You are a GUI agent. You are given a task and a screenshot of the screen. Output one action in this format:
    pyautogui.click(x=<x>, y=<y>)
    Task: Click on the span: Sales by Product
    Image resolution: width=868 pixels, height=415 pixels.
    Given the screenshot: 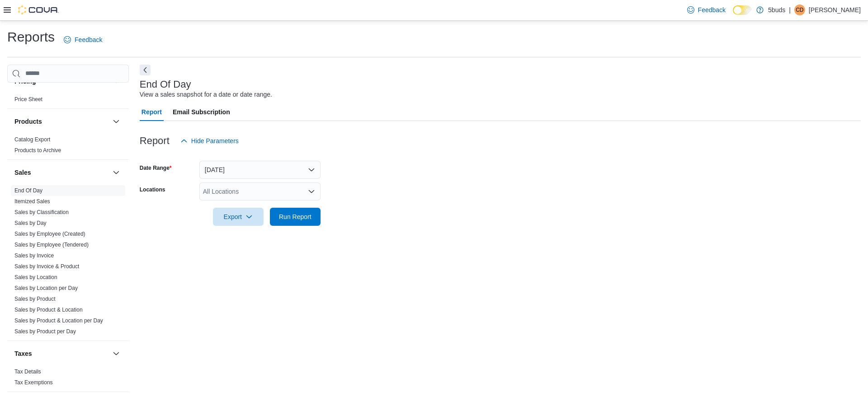 What is the action you would take?
    pyautogui.click(x=35, y=299)
    